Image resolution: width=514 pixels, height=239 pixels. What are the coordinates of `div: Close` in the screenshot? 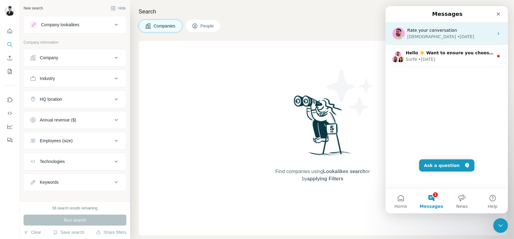 It's located at (113, 8).